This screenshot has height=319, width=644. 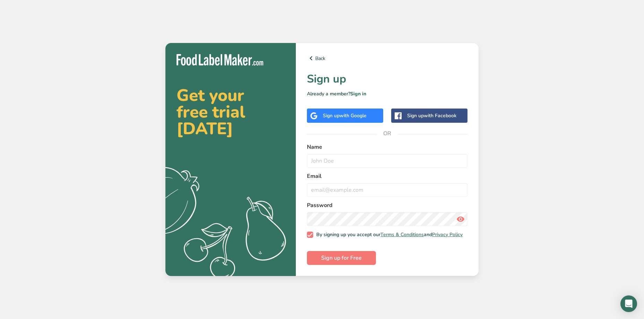 I want to click on span: with Google, so click(x=353, y=116).